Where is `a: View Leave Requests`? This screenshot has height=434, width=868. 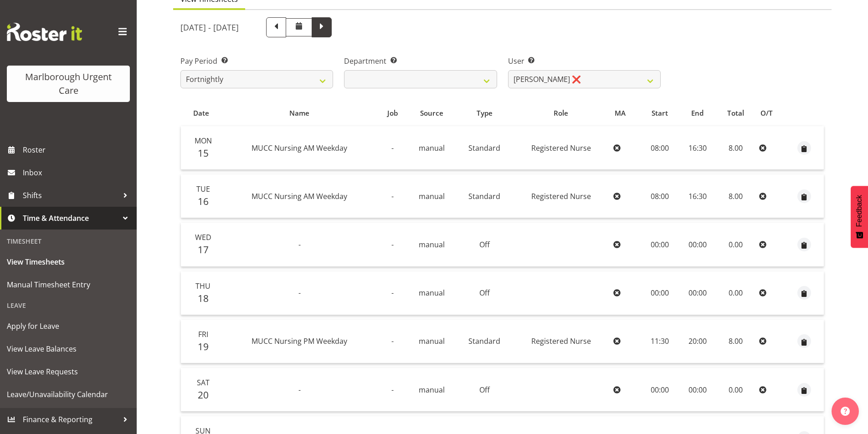 a: View Leave Requests is located at coordinates (68, 371).